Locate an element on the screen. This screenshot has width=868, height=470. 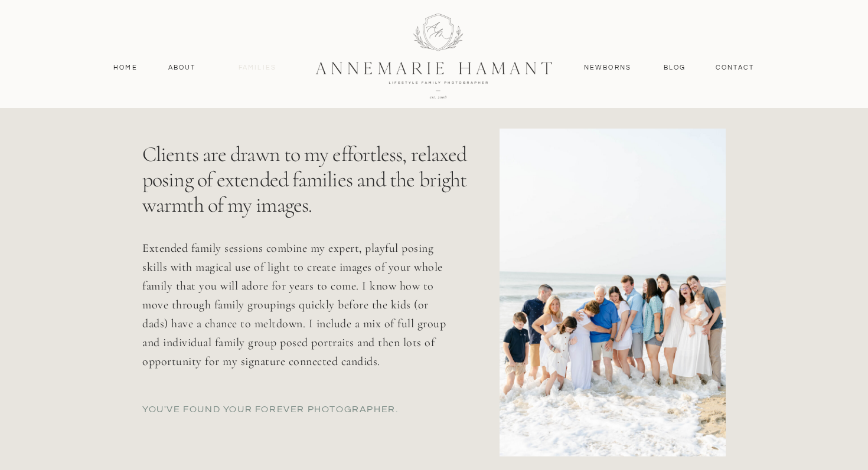
a: Blog is located at coordinates (675, 67).